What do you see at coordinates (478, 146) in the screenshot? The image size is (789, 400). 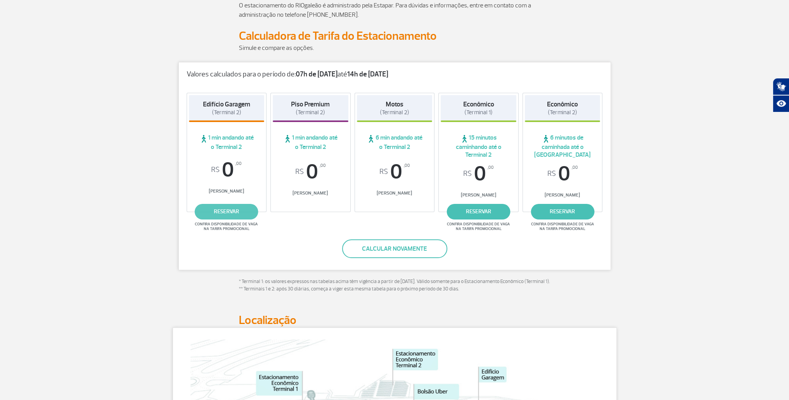 I see `span: 15 minutos caminhando até o Terminal 2` at bounding box center [478, 146].